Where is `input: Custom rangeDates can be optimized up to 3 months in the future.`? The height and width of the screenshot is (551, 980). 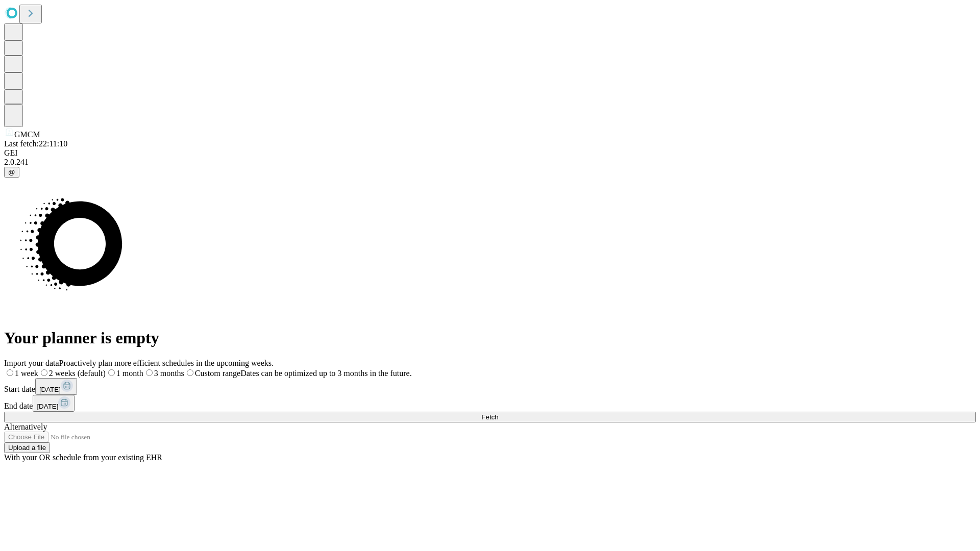 input: Custom rangeDates can be optimized up to 3 months in the future. is located at coordinates (190, 372).